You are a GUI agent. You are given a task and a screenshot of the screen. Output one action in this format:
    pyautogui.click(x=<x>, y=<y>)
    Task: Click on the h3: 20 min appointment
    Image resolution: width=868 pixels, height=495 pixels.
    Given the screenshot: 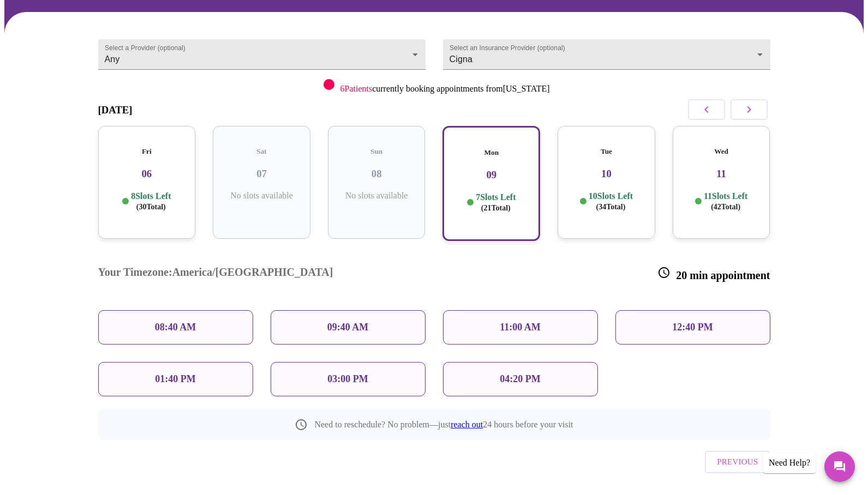 What is the action you would take?
    pyautogui.click(x=714, y=274)
    